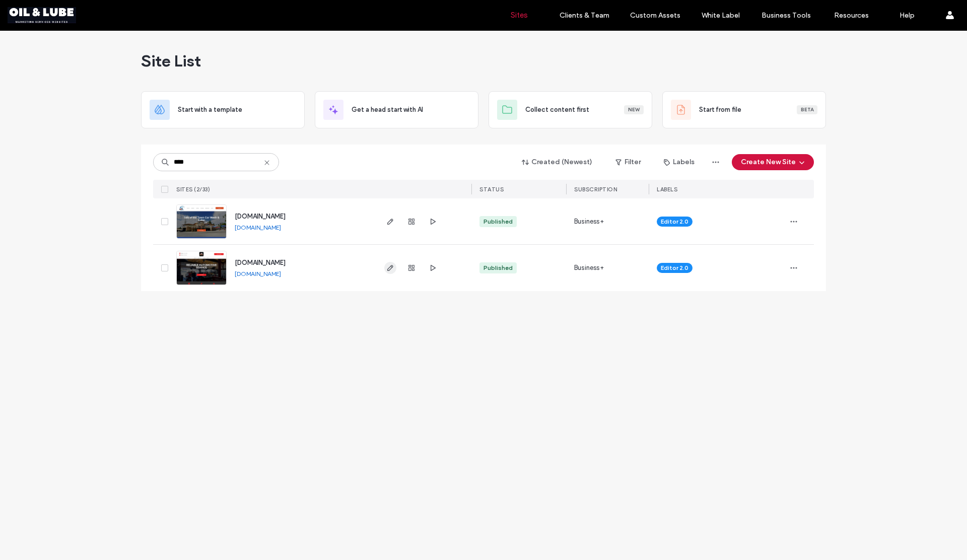 The width and height of the screenshot is (967, 560). I want to click on span: SUBSCRIPTION, so click(595, 189).